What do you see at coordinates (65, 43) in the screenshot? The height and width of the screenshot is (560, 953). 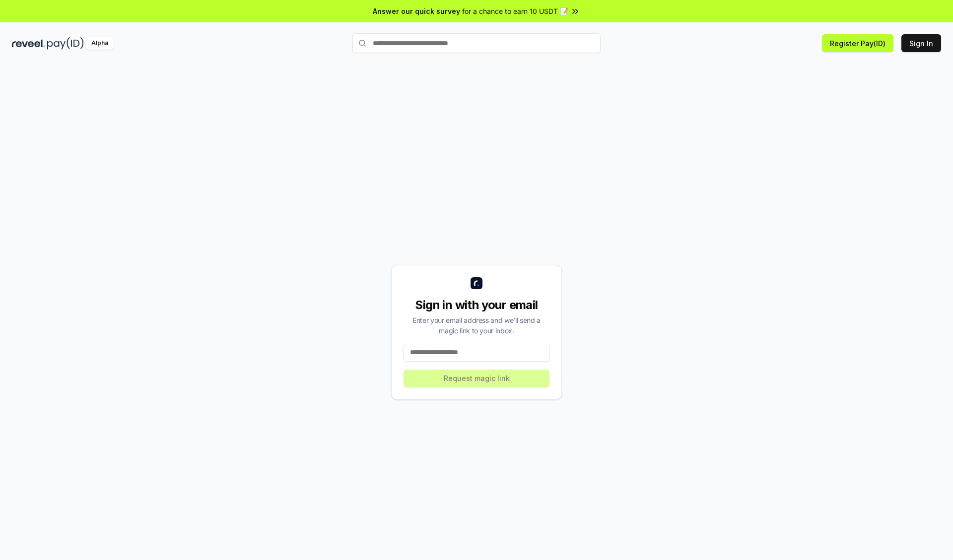 I see `img: pay_id` at bounding box center [65, 43].